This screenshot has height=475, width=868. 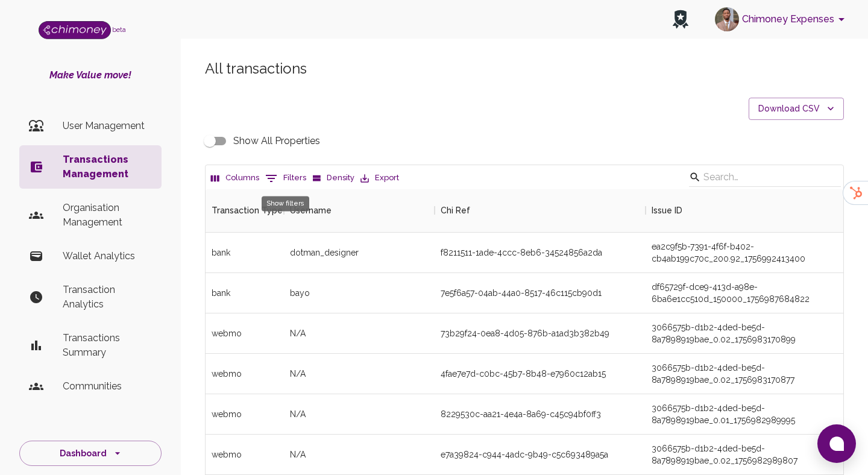 What do you see at coordinates (520, 414) in the screenshot?
I see `div: 8229530c-aa21-4e4a-8a69-c45c94bf0ff3` at bounding box center [520, 414].